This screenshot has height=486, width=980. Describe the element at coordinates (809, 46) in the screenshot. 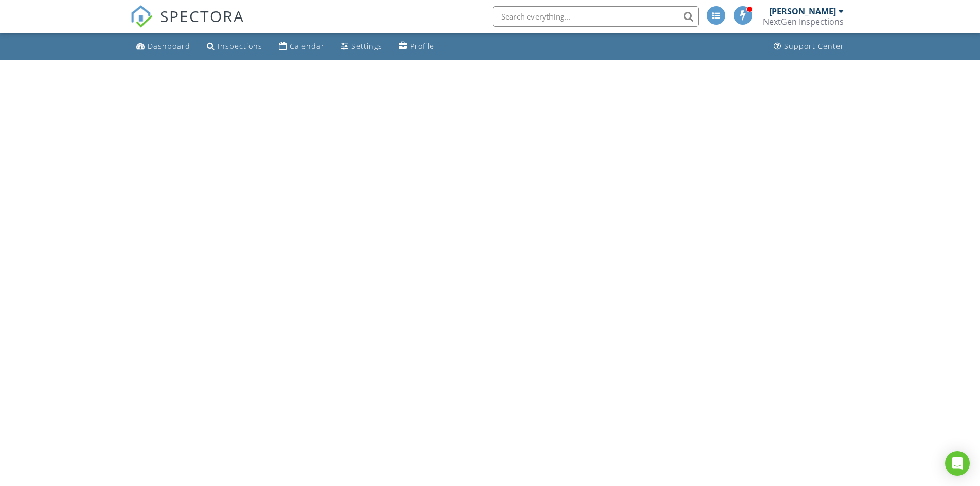

I see `a: Support Center` at that location.